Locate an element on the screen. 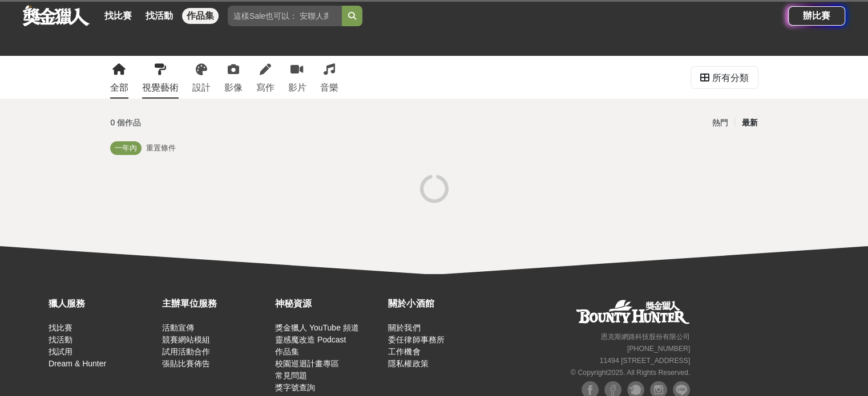 This screenshot has height=396, width=868. a: 影片 is located at coordinates (298, 77).